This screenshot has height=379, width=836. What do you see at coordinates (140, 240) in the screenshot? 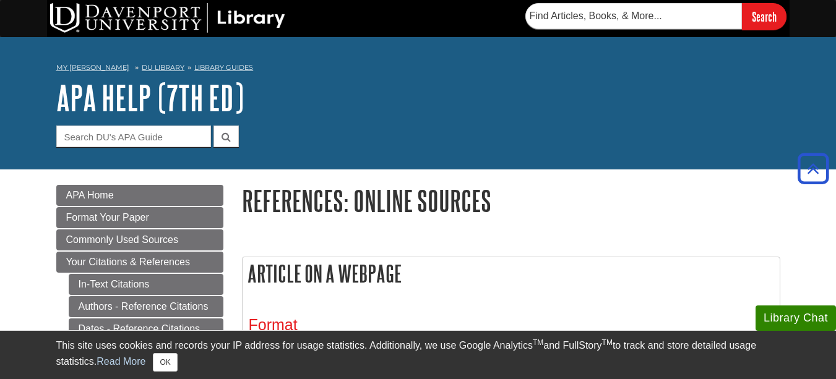
I see `a: Commonly Used Sources` at bounding box center [140, 240].